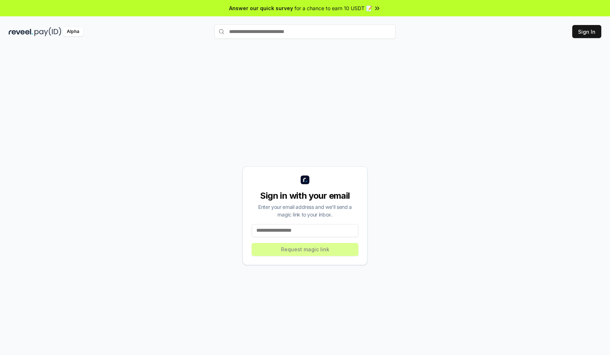 The image size is (610, 355). Describe the element at coordinates (305, 196) in the screenshot. I see `div: Sign in with your email` at that location.